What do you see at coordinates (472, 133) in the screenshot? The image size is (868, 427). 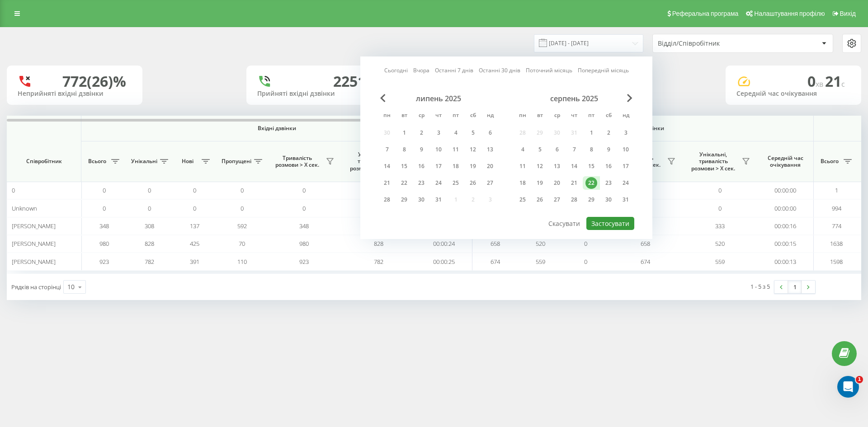 I see `div: сб 5 лип 2025 р.` at bounding box center [472, 133].